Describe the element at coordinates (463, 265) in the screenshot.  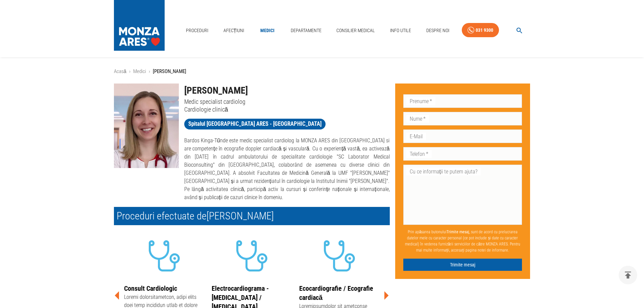
I see `button: Trimite mesaj` at that location.